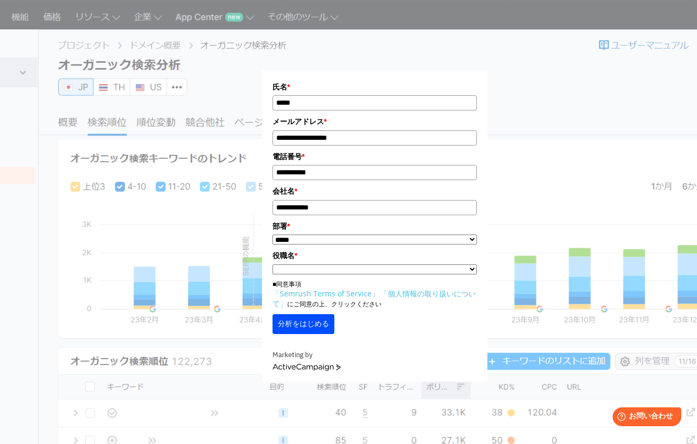  I want to click on p: ■同意事項 にご同意の上、クリックください, so click(375, 294).